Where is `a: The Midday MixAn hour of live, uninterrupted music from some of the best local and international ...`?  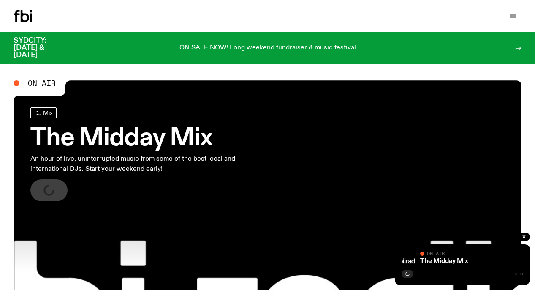 a: The Midday MixAn hour of live, uninterrupted music from some of the best local and international ... is located at coordinates (138, 154).